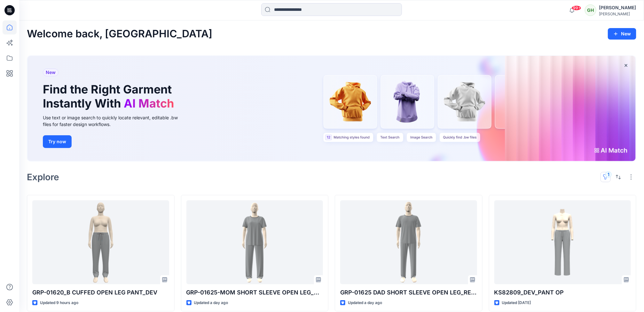 The height and width of the screenshot is (312, 644). I want to click on span: New, so click(51, 72).